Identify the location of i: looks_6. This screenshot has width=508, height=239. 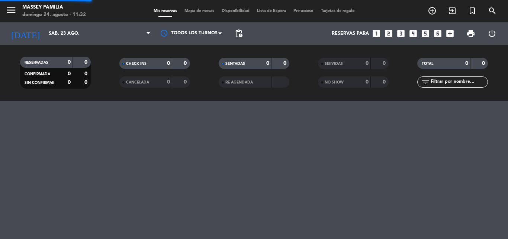
(438, 33).